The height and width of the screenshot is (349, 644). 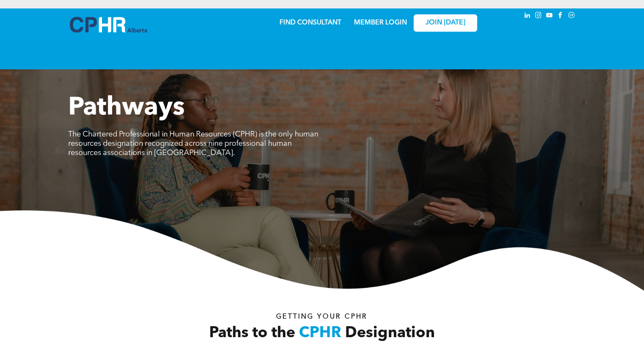 I want to click on a: instagram, so click(x=538, y=16).